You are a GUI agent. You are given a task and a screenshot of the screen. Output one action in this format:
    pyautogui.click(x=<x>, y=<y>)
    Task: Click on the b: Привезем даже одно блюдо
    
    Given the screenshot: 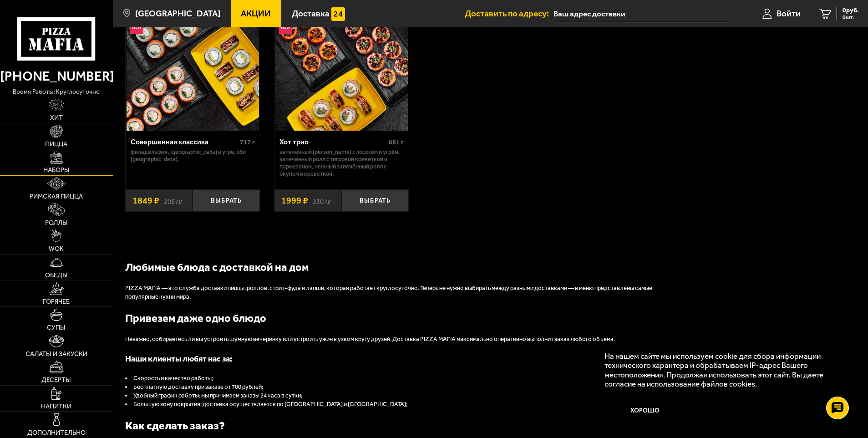 What is the action you would take?
    pyautogui.click(x=196, y=318)
    